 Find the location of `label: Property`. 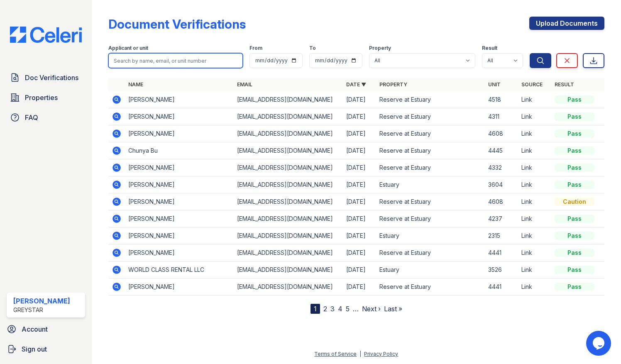

label: Property is located at coordinates (380, 48).